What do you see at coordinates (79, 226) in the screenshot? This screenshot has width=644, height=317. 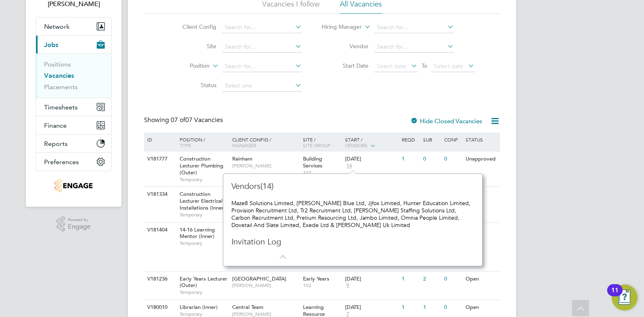 I see `span: Engage` at bounding box center [79, 226].